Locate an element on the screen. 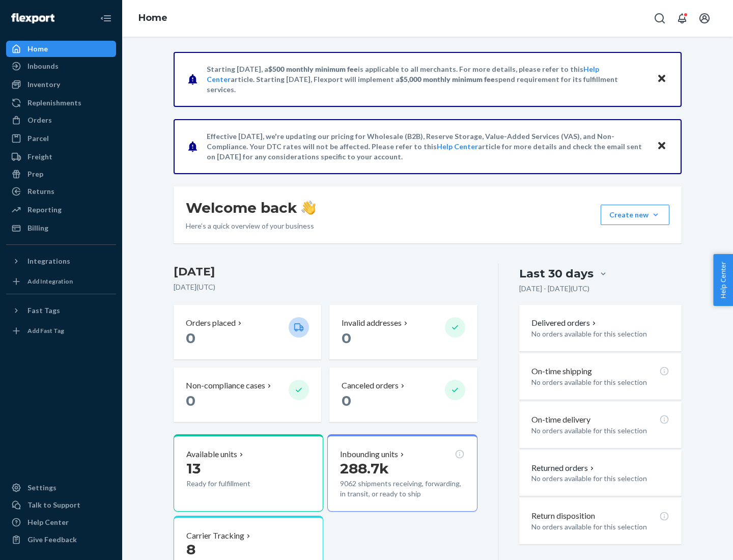  a: Orders is located at coordinates (61, 120).